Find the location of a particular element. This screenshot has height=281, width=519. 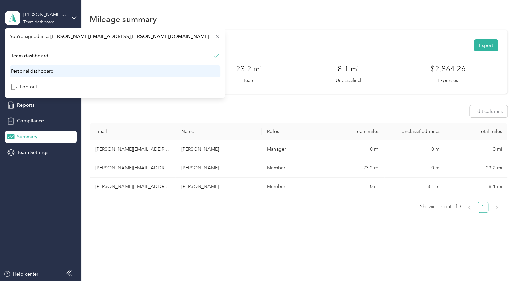

div: Personal dashboard is located at coordinates (32, 71).